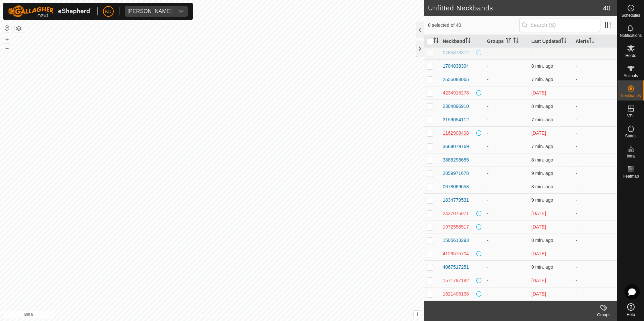  Describe the element at coordinates (603, 315) in the screenshot. I see `div: Groups` at that location.